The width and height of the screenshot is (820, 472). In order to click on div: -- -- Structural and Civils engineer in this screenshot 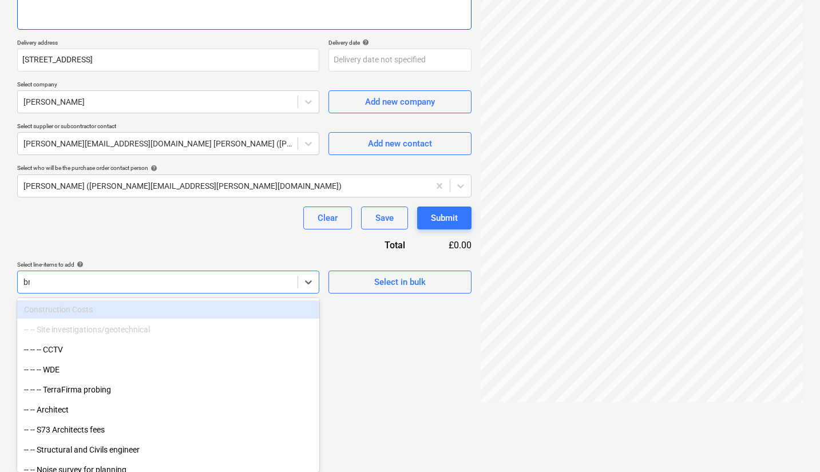, I will do `click(168, 450)`.